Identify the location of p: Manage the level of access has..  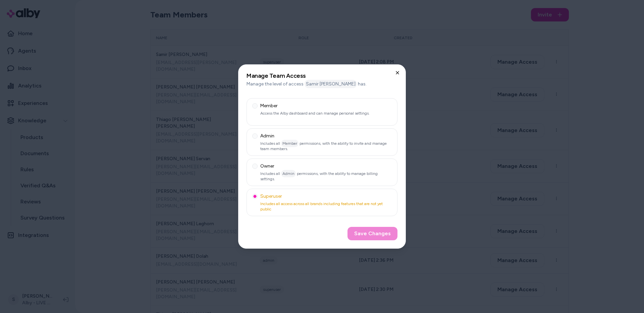
(322, 84).